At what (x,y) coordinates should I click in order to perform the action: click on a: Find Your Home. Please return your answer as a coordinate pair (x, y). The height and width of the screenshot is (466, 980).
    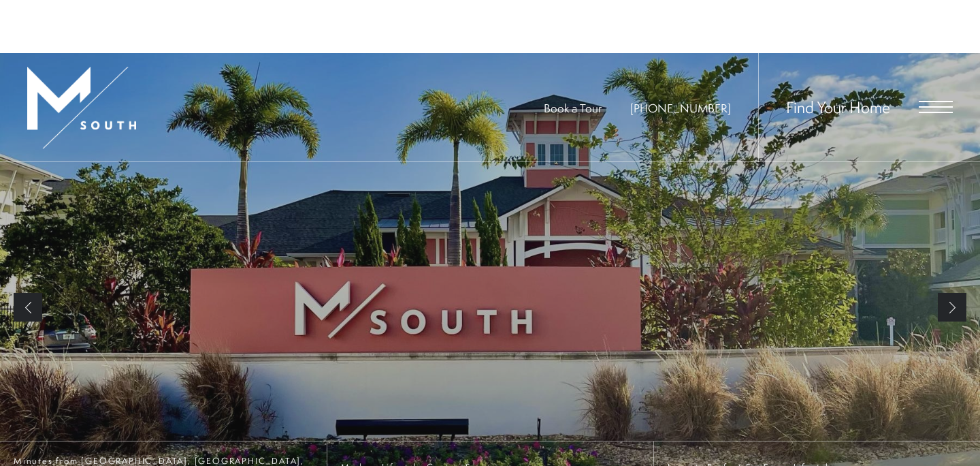
    Looking at the image, I should click on (838, 107).